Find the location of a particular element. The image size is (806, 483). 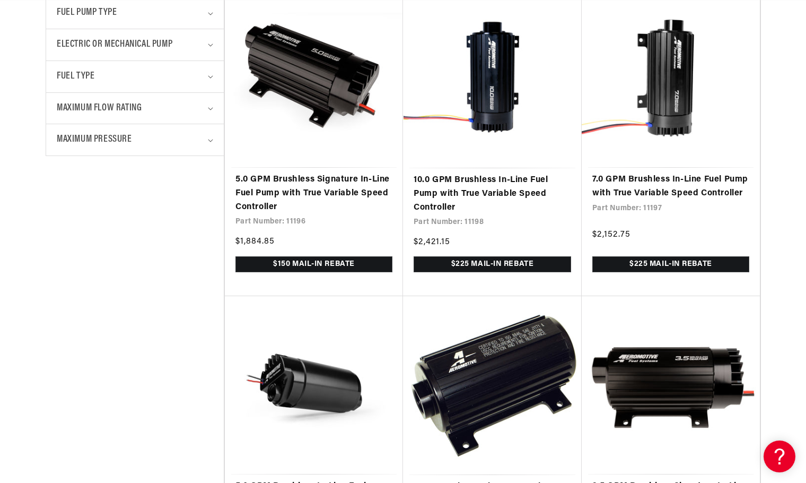

span: Maximum Pressure is located at coordinates (94, 139).